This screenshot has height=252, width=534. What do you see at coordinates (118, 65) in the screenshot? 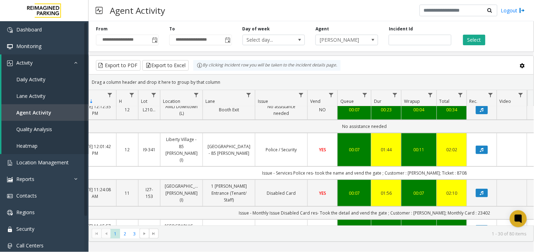
I see `button: Export to PDF` at bounding box center [118, 65].